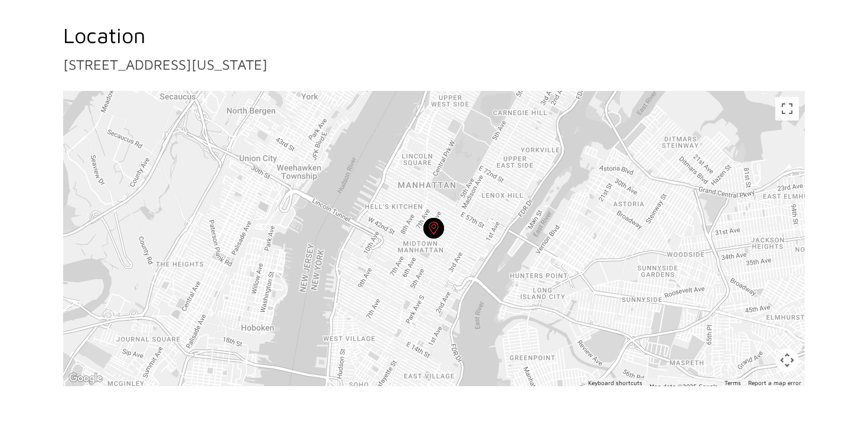 This screenshot has width=868, height=434. Describe the element at coordinates (434, 36) in the screenshot. I see `h2: Location` at that location.